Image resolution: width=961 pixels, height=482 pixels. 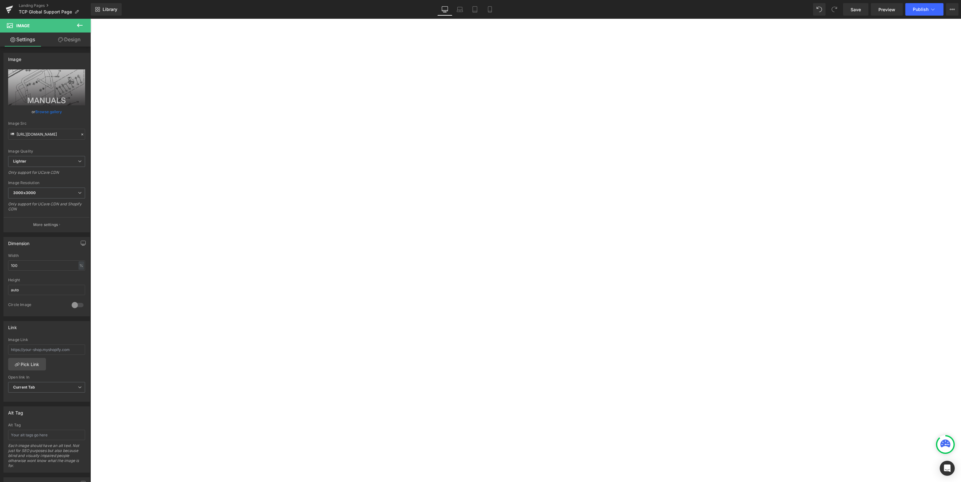 I want to click on span: Publish, so click(x=920, y=9).